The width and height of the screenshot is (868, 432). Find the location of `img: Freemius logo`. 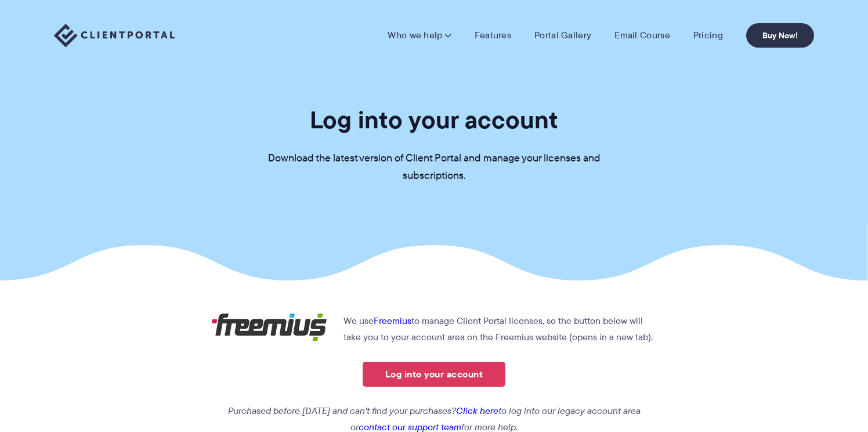

img: Freemius logo is located at coordinates (269, 327).